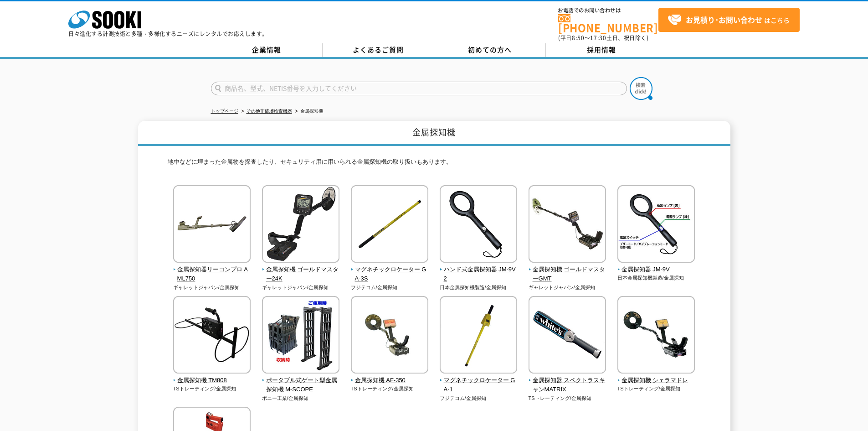  What do you see at coordinates (308, 112) in the screenshot?
I see `li: 金属探知機` at bounding box center [308, 112].